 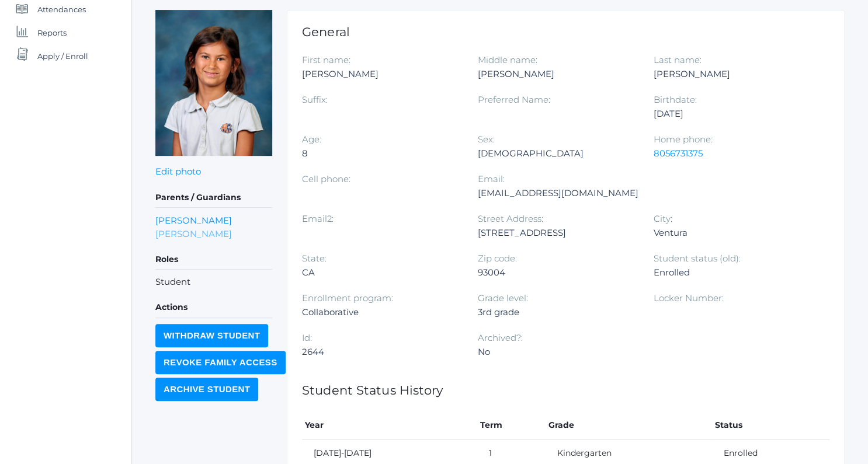 I want to click on h5: Roles, so click(x=214, y=260).